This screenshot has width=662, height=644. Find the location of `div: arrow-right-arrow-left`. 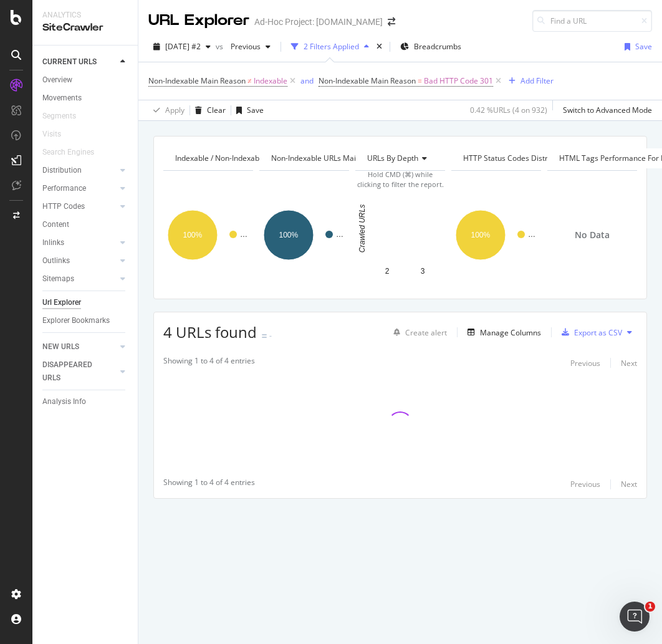

div: arrow-right-arrow-left is located at coordinates (392, 22).